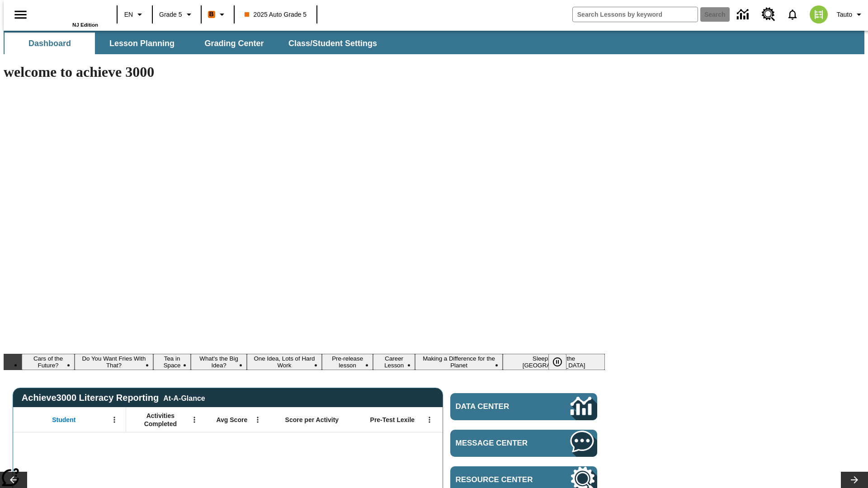  What do you see at coordinates (393, 419) in the screenshot?
I see `span: Pre-Test Lexile` at bounding box center [393, 419].